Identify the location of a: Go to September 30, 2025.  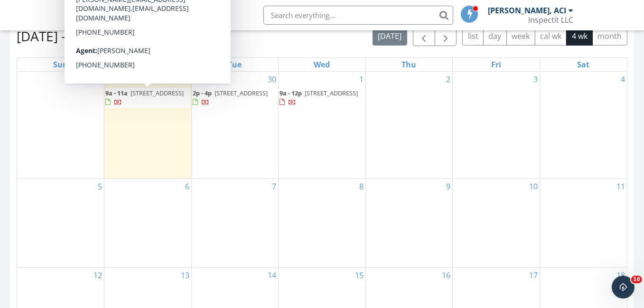
(272, 79).